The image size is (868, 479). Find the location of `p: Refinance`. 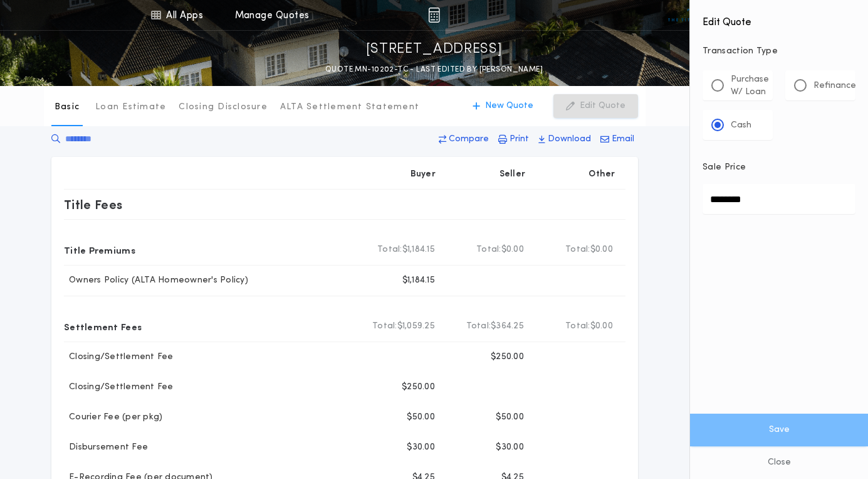

p: Refinance is located at coordinates (835, 86).